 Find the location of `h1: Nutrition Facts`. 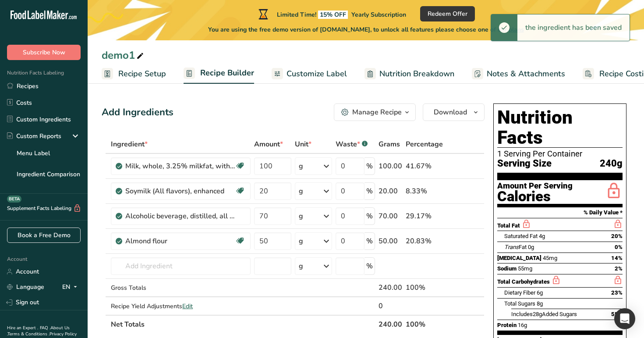

h1: Nutrition Facts is located at coordinates (560, 127).